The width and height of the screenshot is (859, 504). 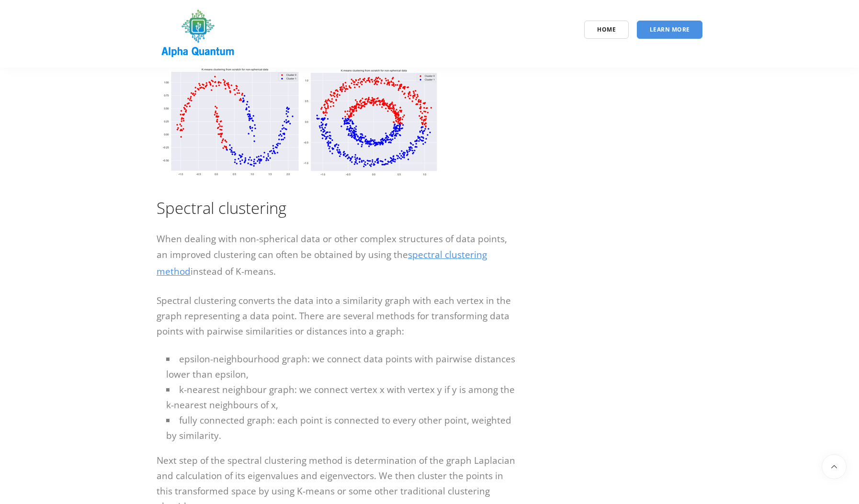 What do you see at coordinates (341, 367) in the screenshot?
I see `li: epsilon-neighbourhood graph: we connect data points with pairwise distances lower than epsilon,` at bounding box center [341, 367].